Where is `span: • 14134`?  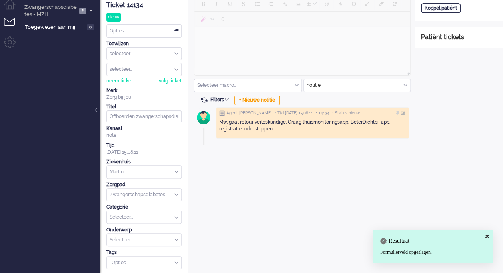 span: • 14134 is located at coordinates (322, 113).